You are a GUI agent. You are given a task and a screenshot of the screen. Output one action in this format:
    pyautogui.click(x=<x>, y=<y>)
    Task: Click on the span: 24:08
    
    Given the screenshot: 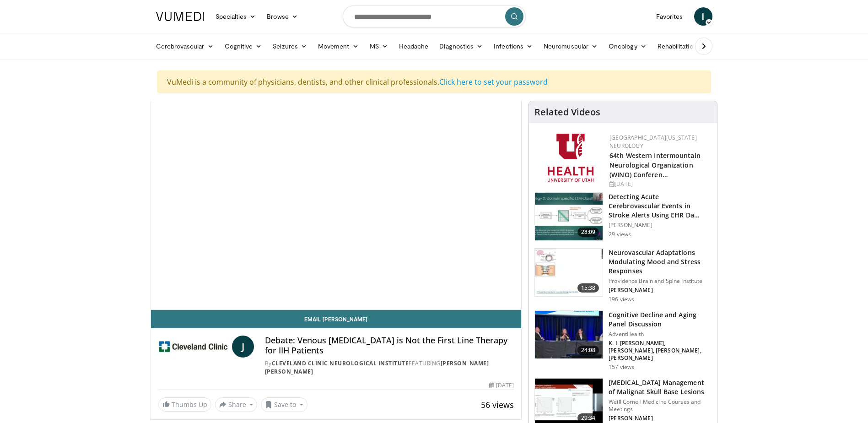 What is the action you would take?
    pyautogui.click(x=588, y=350)
    